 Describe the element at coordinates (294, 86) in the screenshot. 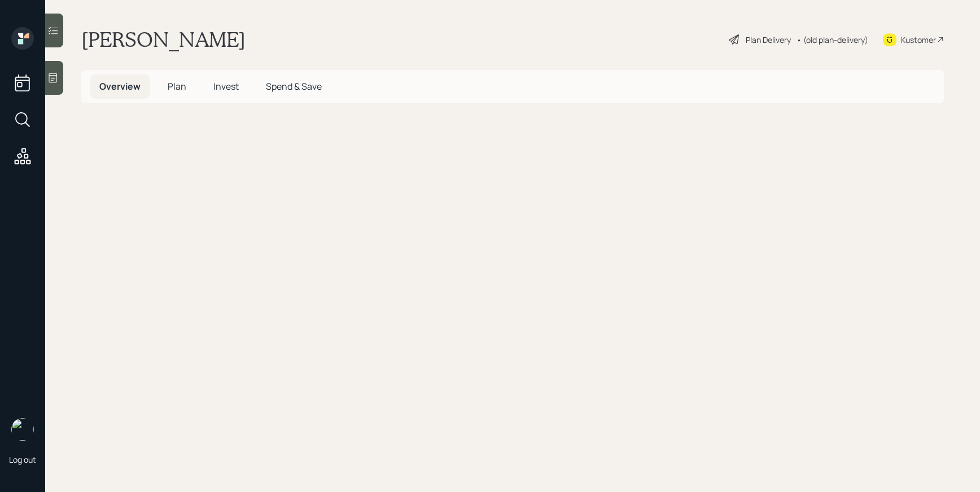

I see `span: Spend & Save` at that location.